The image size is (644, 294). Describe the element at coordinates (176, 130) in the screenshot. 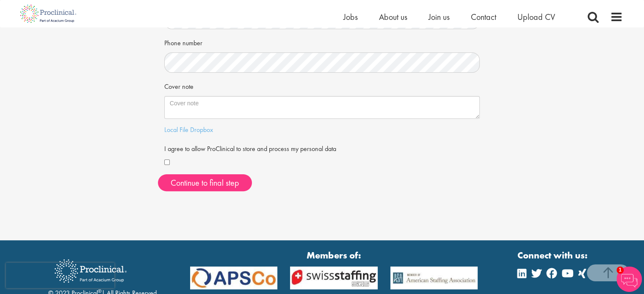

I see `a: Local File` at that location.